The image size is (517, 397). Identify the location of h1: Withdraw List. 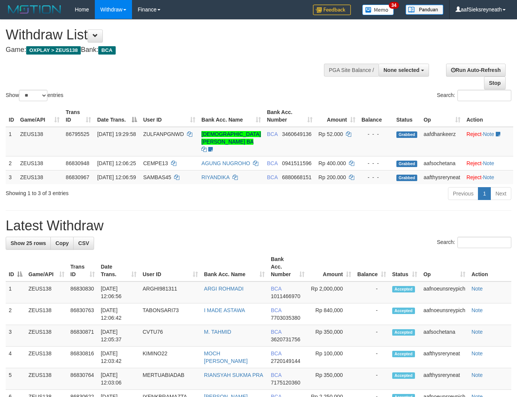
(171, 35).